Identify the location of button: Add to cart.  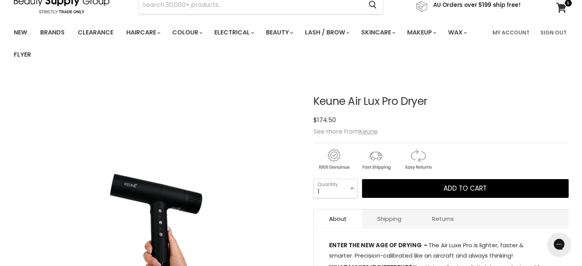
(465, 189).